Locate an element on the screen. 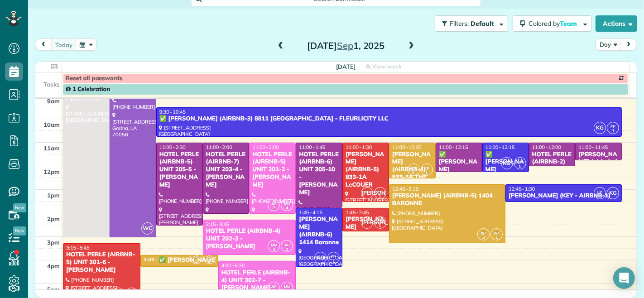  span: View week is located at coordinates (387, 66).